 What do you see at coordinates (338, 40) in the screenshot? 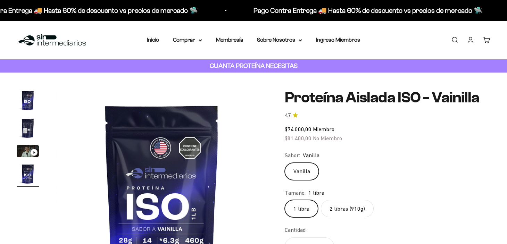
I see `a: Ingreso Miembros` at bounding box center [338, 40].